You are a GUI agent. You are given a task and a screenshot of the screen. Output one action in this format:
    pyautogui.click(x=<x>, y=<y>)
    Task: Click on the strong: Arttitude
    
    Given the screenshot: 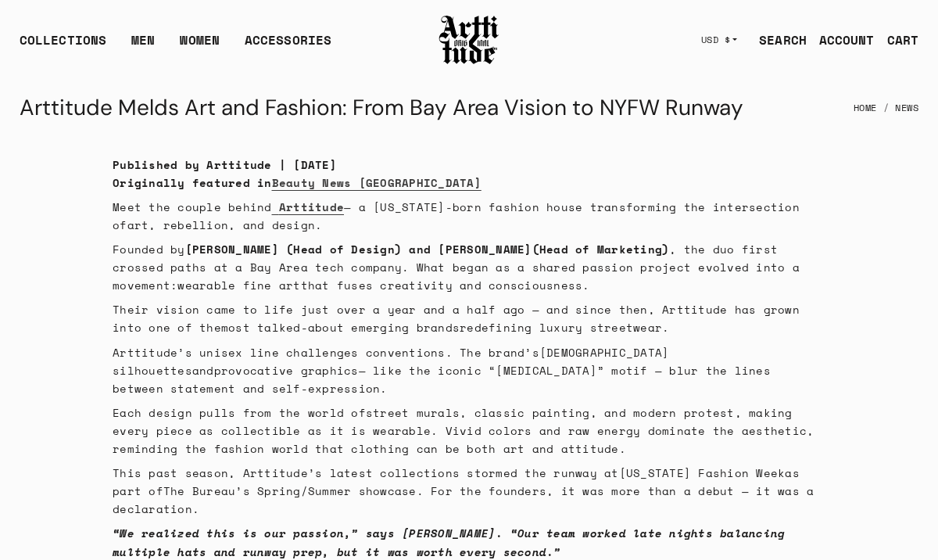 What is the action you would take?
    pyautogui.click(x=311, y=206)
    